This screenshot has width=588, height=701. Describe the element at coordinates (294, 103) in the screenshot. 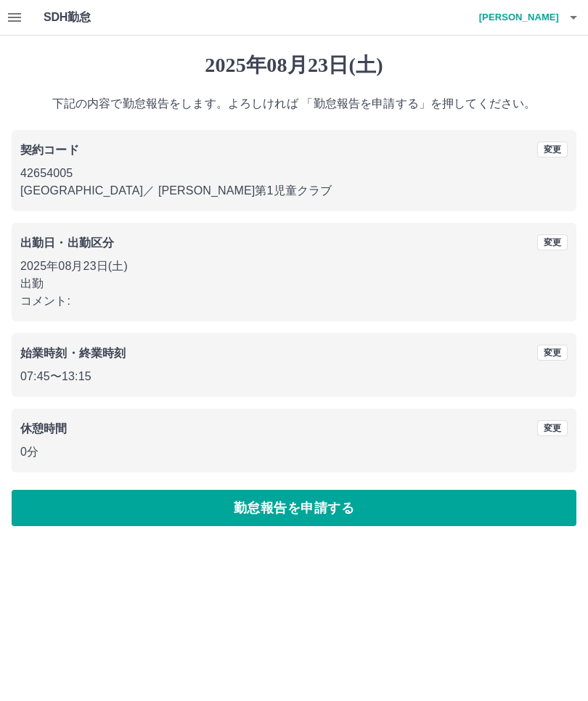

I see `p: 下記の内容で勤怠報告をします。よろしければ 「勤怠報告を申請する」を押してください。` at that location.